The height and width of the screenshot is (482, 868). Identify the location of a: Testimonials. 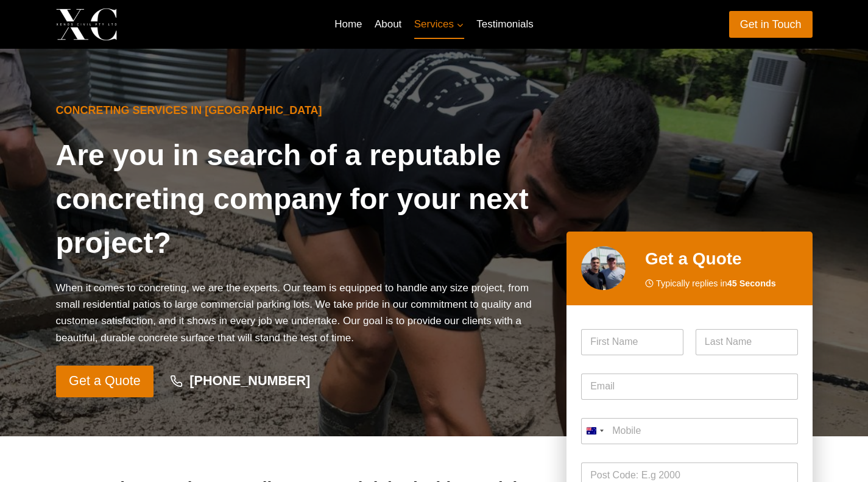
(505, 24).